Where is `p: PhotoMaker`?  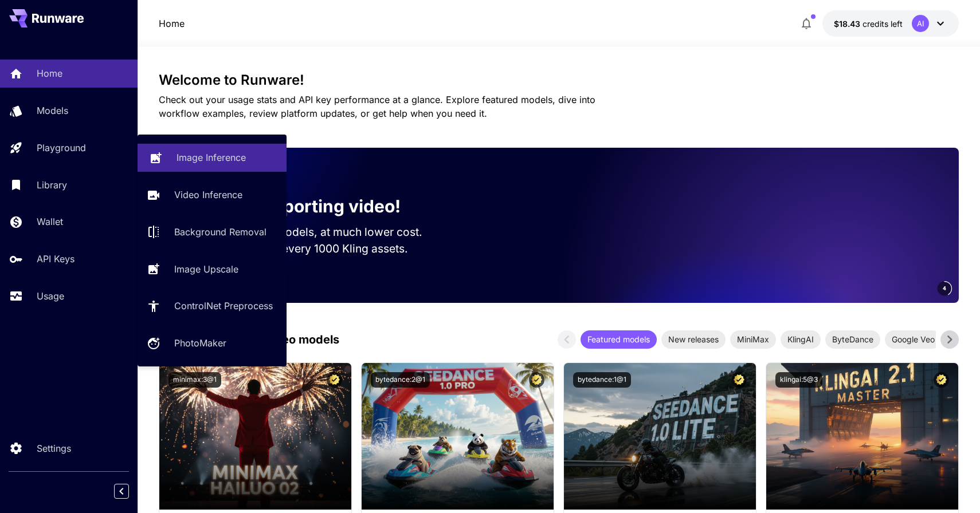
p: PhotoMaker is located at coordinates (200, 343).